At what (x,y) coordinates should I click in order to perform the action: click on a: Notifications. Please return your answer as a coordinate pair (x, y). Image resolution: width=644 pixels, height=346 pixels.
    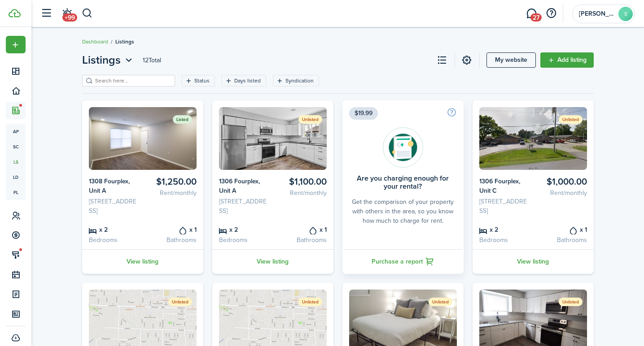
    Looking at the image, I should click on (67, 13).